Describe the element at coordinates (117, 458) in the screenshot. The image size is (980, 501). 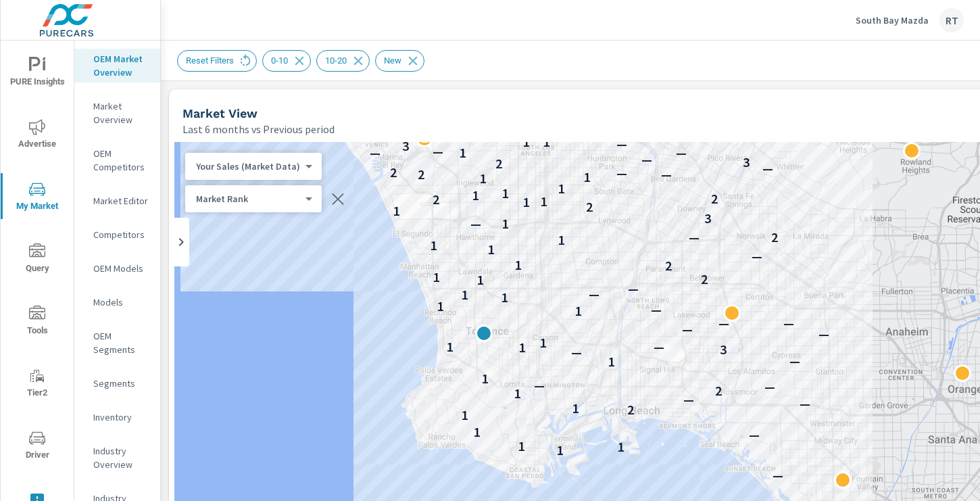
I see `div: Industry Overview` at that location.